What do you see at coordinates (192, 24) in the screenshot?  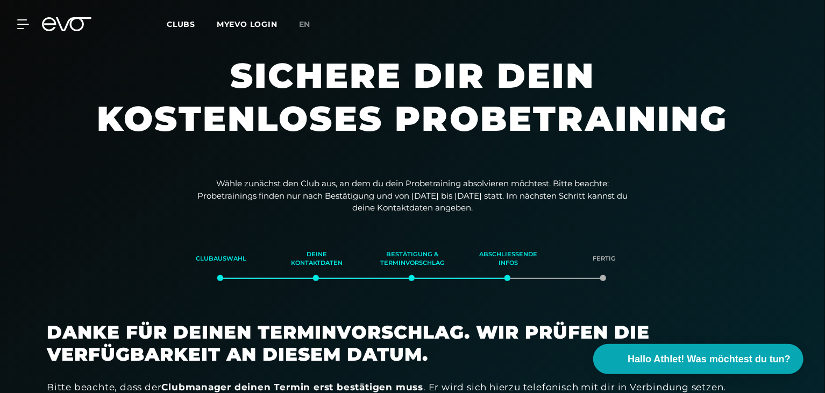 I see `a: Clubs` at bounding box center [192, 24].